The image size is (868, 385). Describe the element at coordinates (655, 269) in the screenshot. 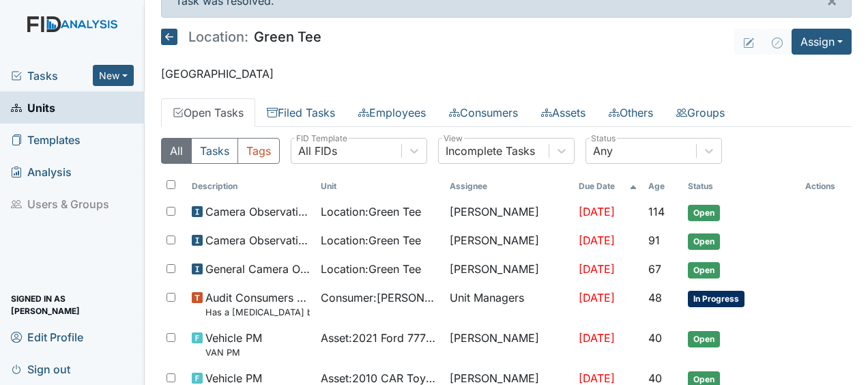

I see `span: 67` at that location.